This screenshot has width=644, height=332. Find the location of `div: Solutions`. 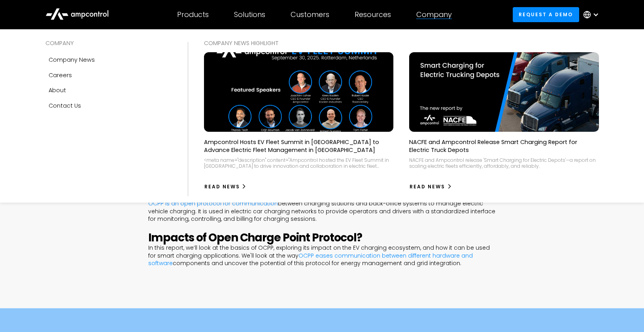

div: Solutions is located at coordinates (250, 14).